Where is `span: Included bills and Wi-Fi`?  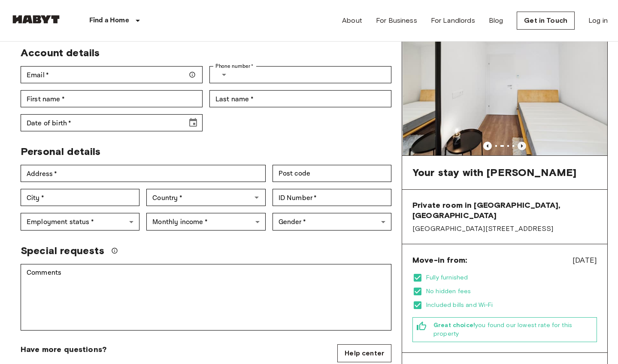
span: Included bills and Wi-Fi is located at coordinates (511, 305).